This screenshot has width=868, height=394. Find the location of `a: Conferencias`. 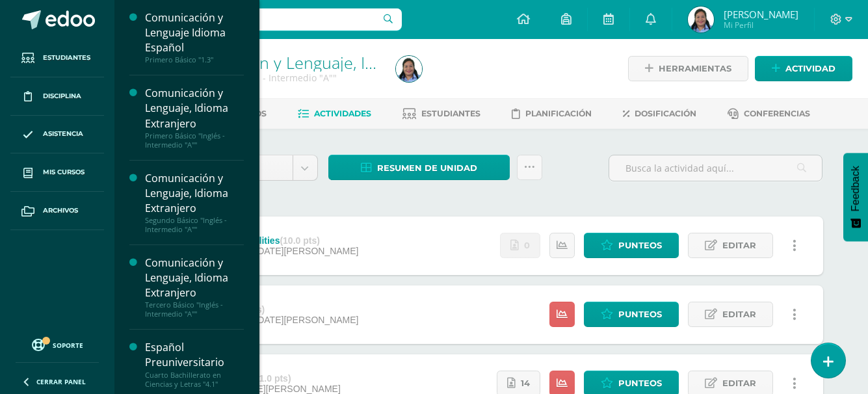

a: Conferencias is located at coordinates (768, 113).